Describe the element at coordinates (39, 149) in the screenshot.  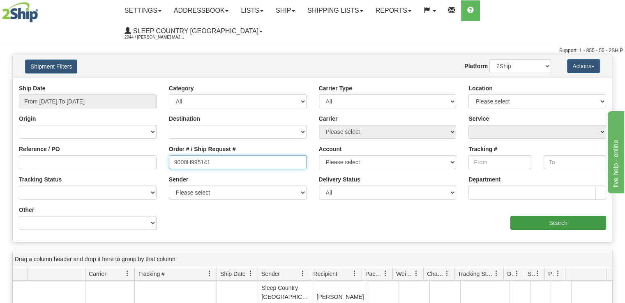
I see `label: Reference / PO` at that location.